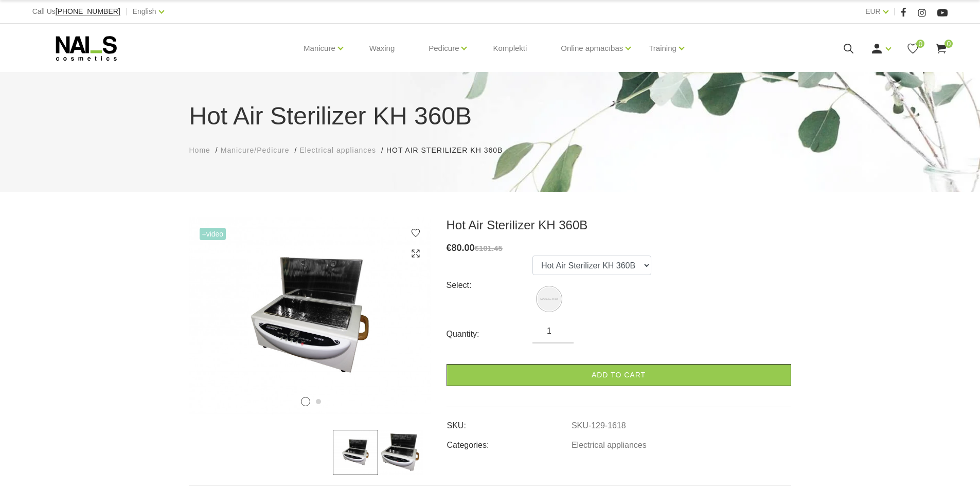  Describe the element at coordinates (319, 49) in the screenshot. I see `a: Manicure` at that location.